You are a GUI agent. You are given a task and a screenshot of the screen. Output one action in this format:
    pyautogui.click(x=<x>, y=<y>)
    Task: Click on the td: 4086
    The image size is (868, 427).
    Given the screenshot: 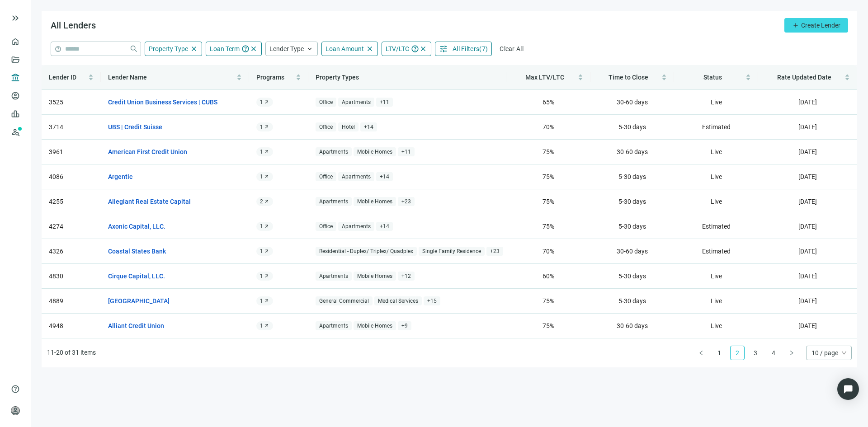 What is the action you would take?
    pyautogui.click(x=71, y=177)
    